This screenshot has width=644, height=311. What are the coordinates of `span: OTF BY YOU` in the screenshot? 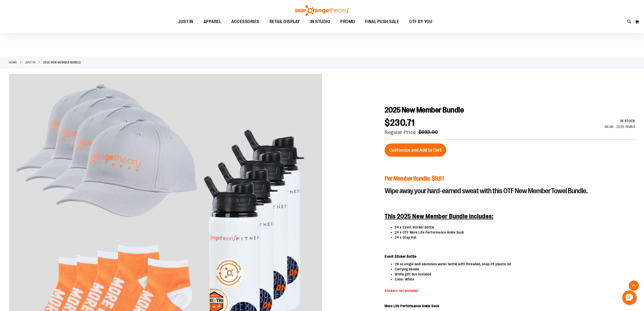 It's located at (421, 21).